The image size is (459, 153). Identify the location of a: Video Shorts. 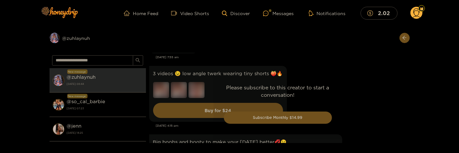
(190, 13).